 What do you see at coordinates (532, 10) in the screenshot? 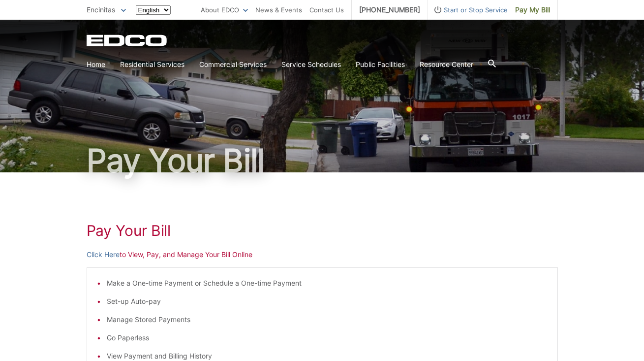
I see `span: Pay My Bill` at bounding box center [532, 10].